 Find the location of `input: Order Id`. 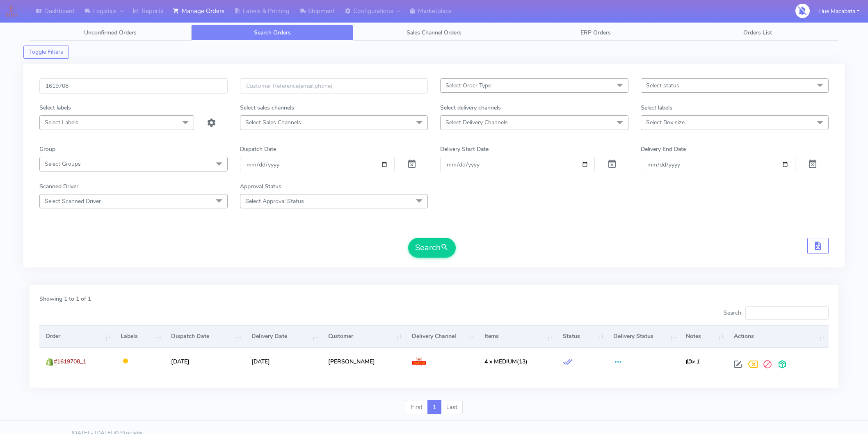

input: Order Id is located at coordinates (133, 86).